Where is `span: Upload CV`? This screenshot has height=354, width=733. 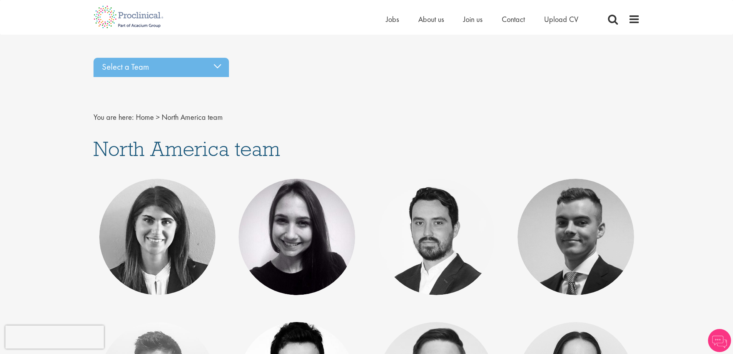 span: Upload CV is located at coordinates (561, 19).